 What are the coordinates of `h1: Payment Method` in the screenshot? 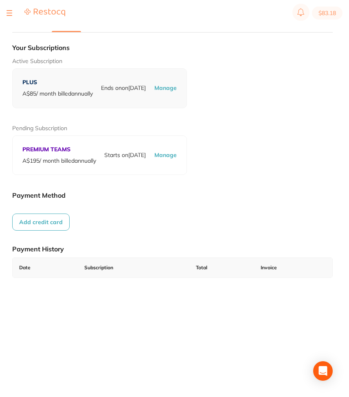 It's located at (172, 195).